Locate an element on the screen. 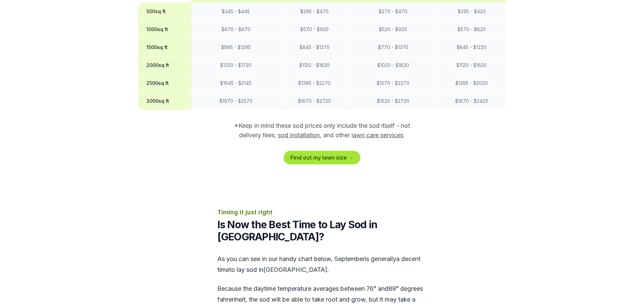  td: $ 1320 - $ 1720 is located at coordinates (235, 65).